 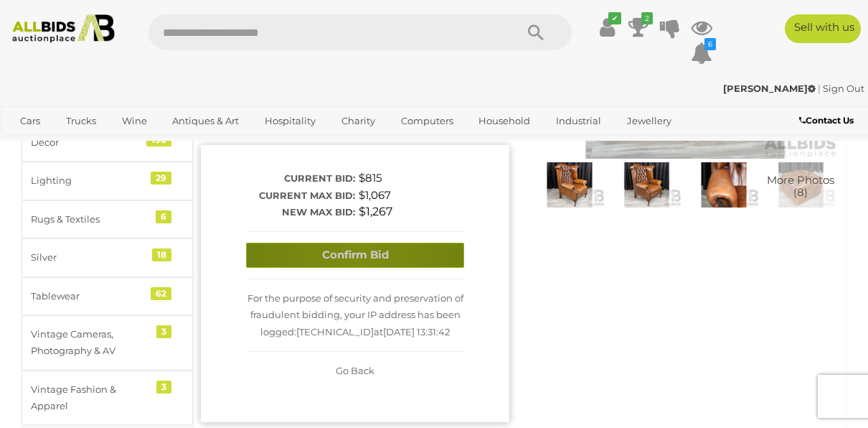 I want to click on i: 2, so click(x=647, y=18).